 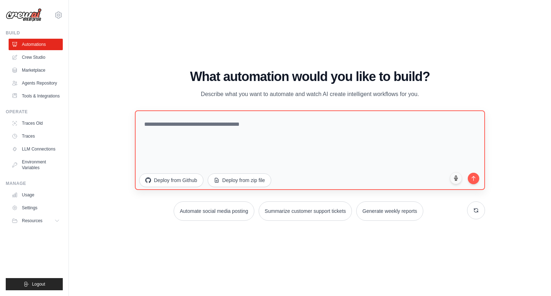 I want to click on span: Resources, so click(x=32, y=221).